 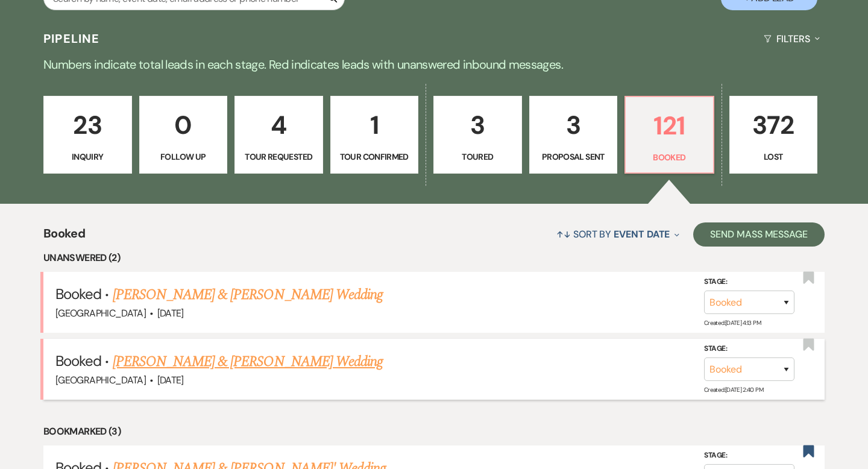 I want to click on span: Event Date, so click(x=642, y=234).